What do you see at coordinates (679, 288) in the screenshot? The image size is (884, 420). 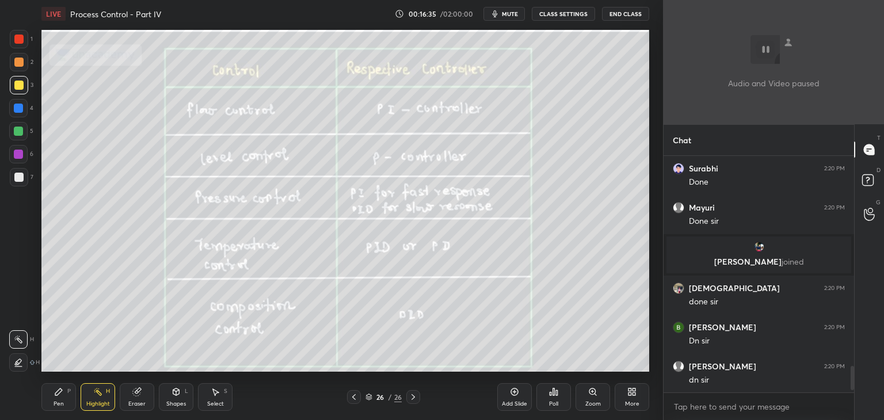 I see `img: 873b068f77574790bb46b1f4a7ac962d.jpg` at bounding box center [679, 288].